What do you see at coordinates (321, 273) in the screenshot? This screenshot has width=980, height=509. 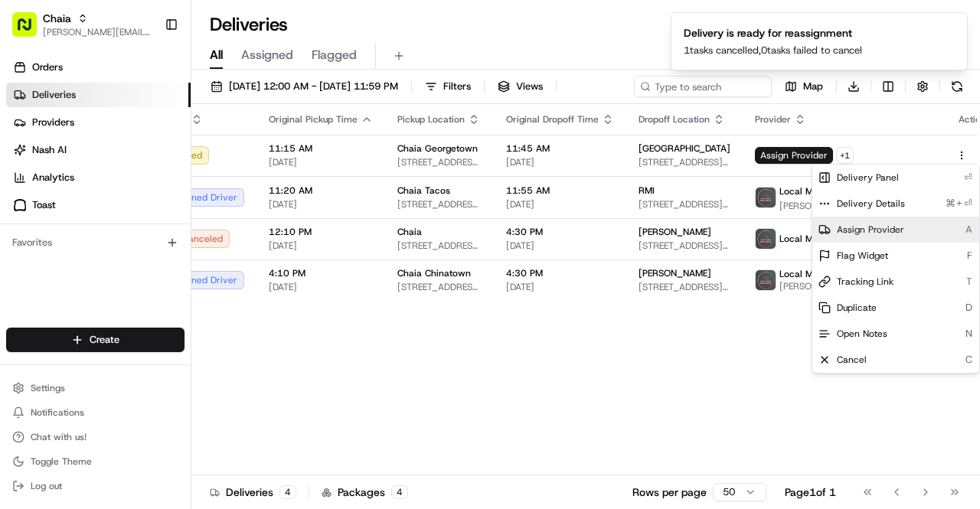 I see `span: 4:10 PM` at bounding box center [321, 273].